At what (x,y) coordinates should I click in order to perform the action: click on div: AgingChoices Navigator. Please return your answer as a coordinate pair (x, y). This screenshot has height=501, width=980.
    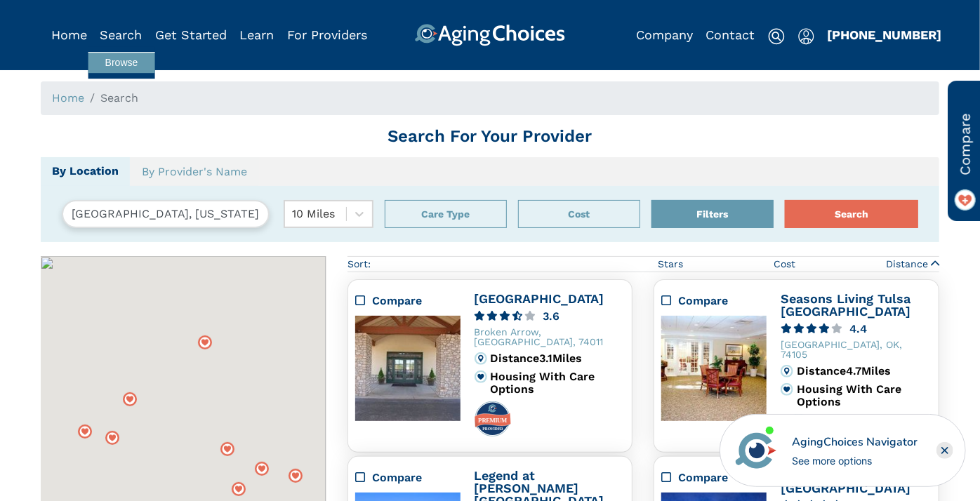
    Looking at the image, I should click on (854, 443).